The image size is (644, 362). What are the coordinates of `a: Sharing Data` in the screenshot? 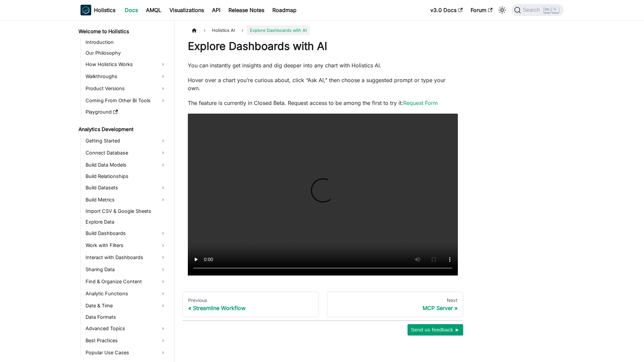 It's located at (126, 269).